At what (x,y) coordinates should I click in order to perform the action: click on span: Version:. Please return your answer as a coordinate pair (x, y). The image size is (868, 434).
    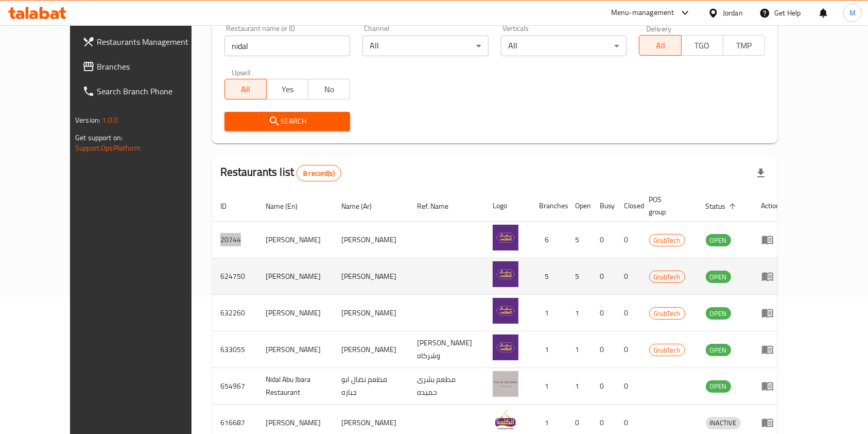
    Looking at the image, I should click on (88, 120).